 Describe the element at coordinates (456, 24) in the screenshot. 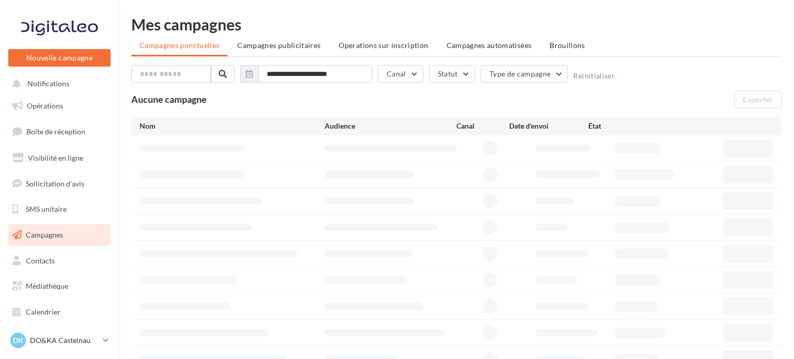

I see `div: Mes campagnes` at that location.